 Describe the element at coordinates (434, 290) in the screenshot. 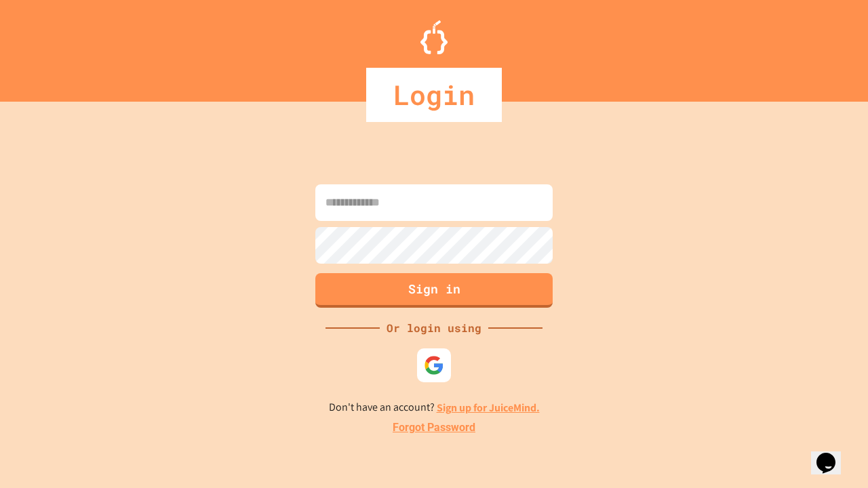

I see `button: Sign in` at that location.